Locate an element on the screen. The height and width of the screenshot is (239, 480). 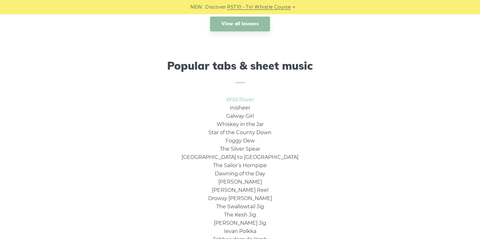
span: NEW: is located at coordinates (197, 7).